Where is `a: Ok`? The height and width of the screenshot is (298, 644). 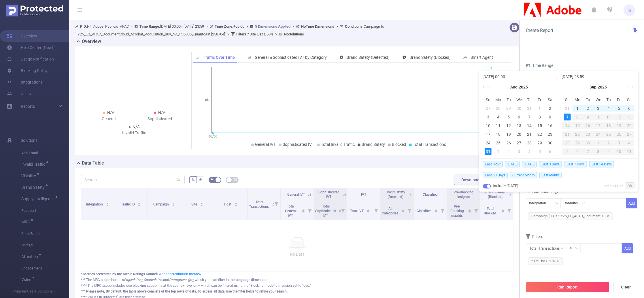 a: Ok is located at coordinates (629, 186).